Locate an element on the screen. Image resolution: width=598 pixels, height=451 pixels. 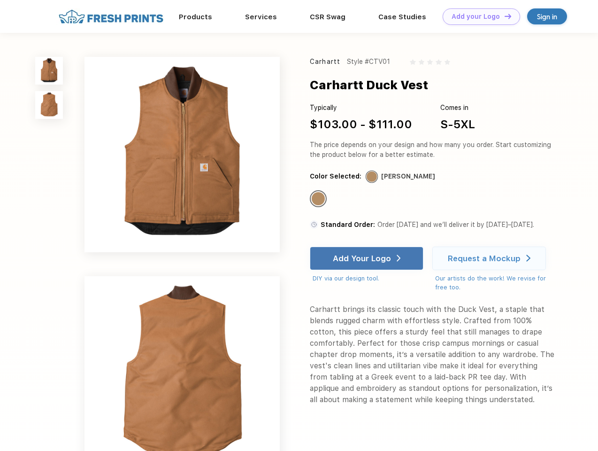
img: DT is located at coordinates (508, 16).